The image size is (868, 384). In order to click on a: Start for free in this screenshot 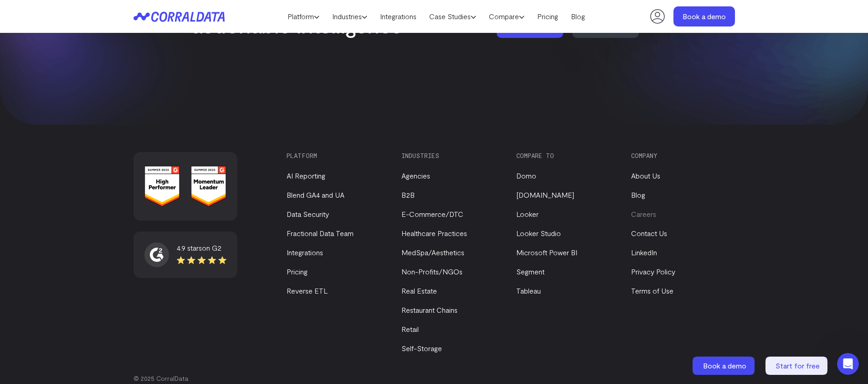, I will do `click(798, 365)`.